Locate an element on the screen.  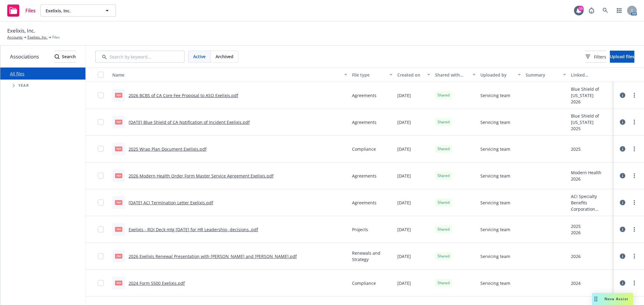
span: Projects is located at coordinates (360, 229).